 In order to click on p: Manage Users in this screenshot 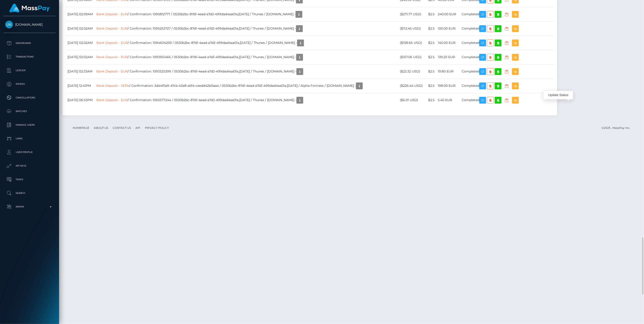, I will do `click(29, 125)`.